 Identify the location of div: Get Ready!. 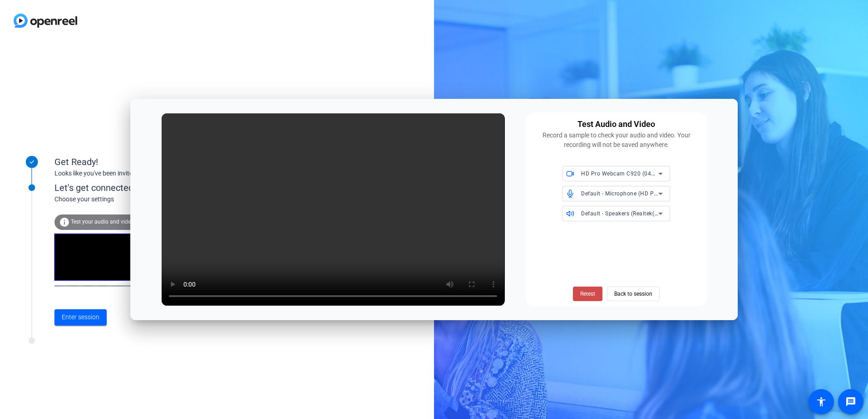
(145, 162).